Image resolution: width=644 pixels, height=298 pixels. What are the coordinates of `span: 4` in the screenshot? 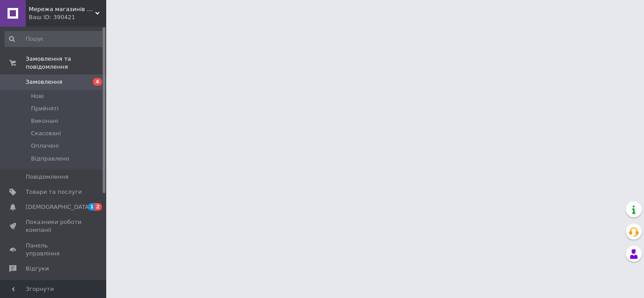 It's located at (97, 82).